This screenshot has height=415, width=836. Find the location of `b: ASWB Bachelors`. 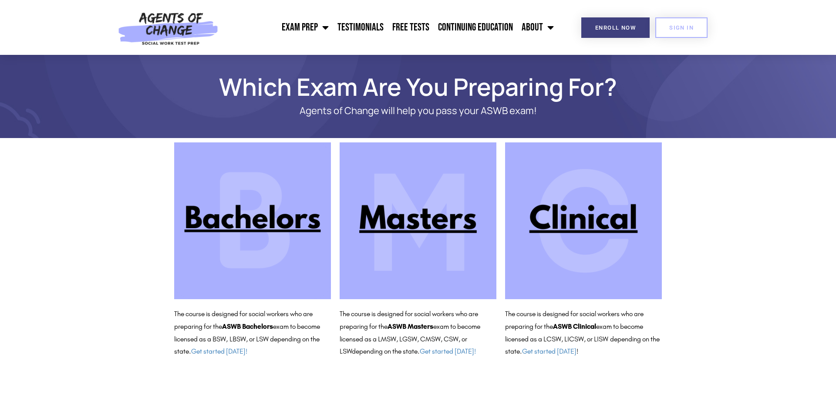

b: ASWB Bachelors is located at coordinates (247, 326).